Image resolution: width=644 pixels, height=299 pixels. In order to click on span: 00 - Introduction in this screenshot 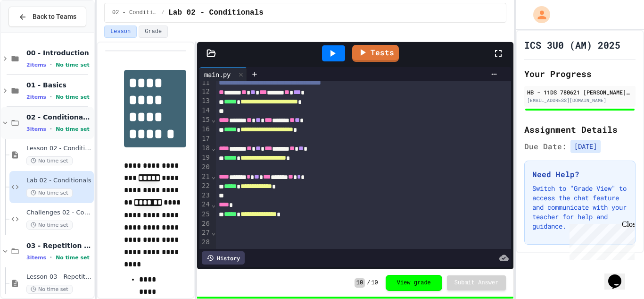, I will do `click(59, 53)`.